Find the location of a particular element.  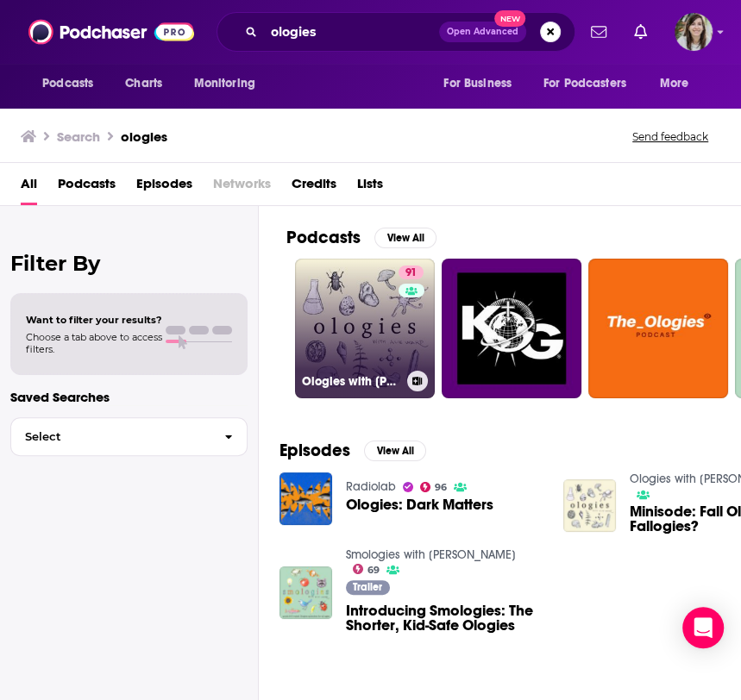

a: Smologies with Alie Ward is located at coordinates (431, 555).